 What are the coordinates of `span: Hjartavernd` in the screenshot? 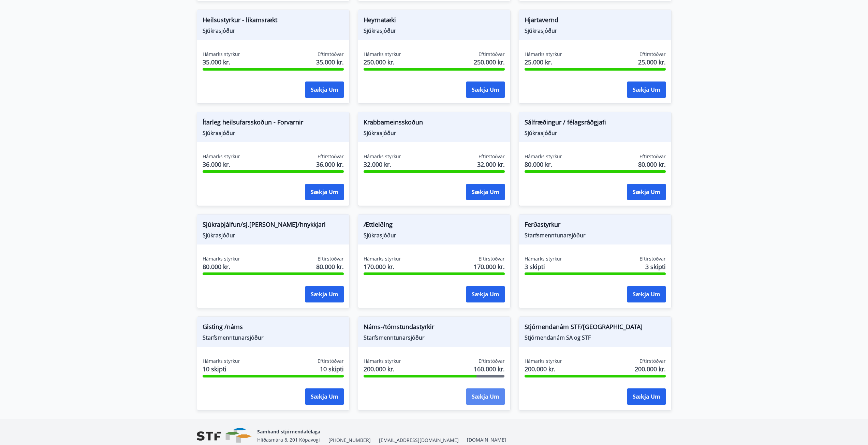 It's located at (595, 21).